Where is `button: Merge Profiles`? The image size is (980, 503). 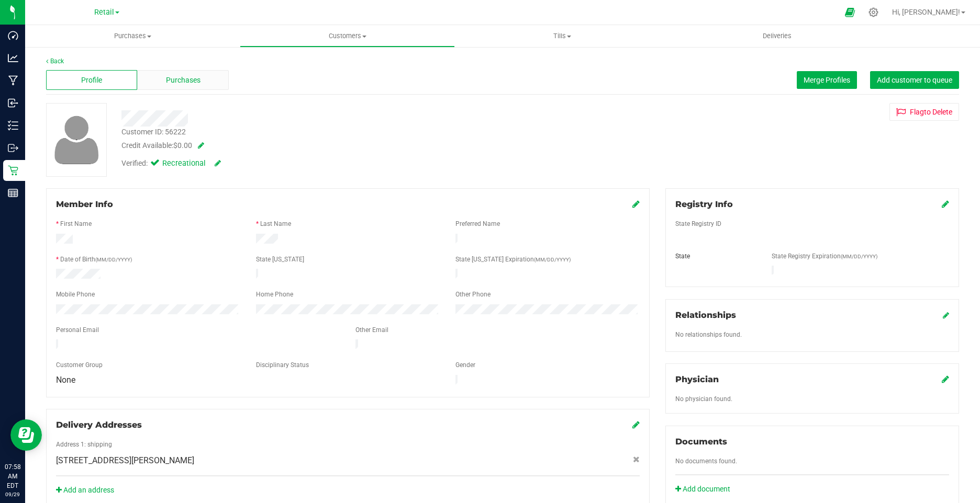
button: Merge Profiles is located at coordinates (827, 80).